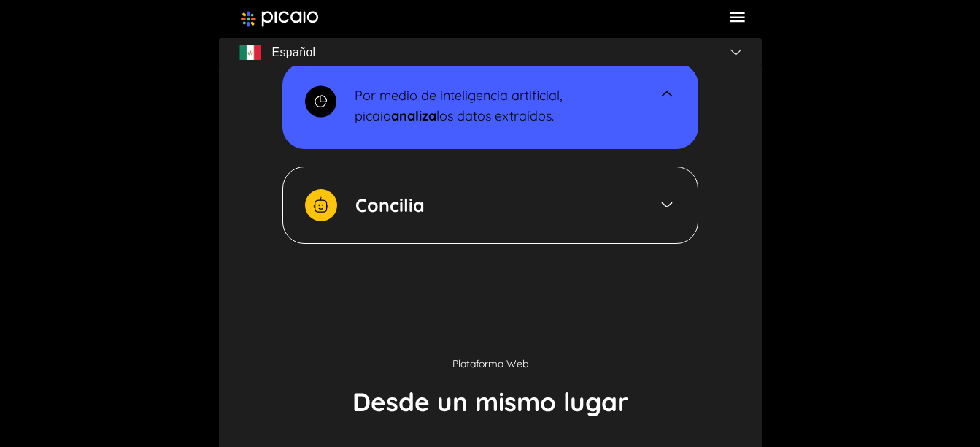 The width and height of the screenshot is (980, 447). I want to click on img: image, so click(279, 19).